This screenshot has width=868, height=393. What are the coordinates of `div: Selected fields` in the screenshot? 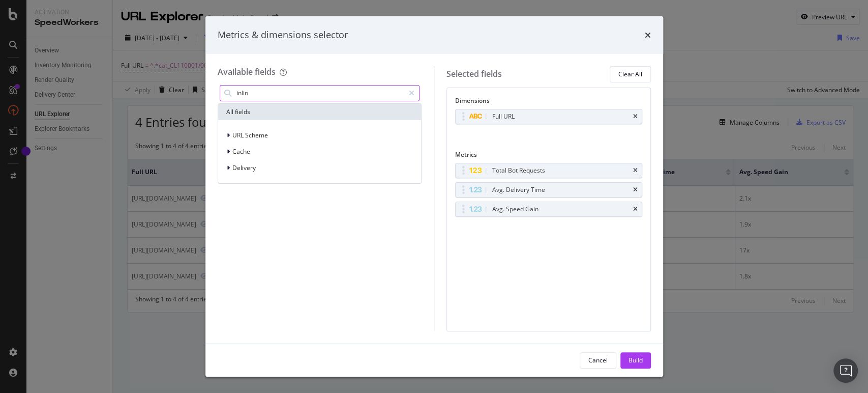 It's located at (474, 74).